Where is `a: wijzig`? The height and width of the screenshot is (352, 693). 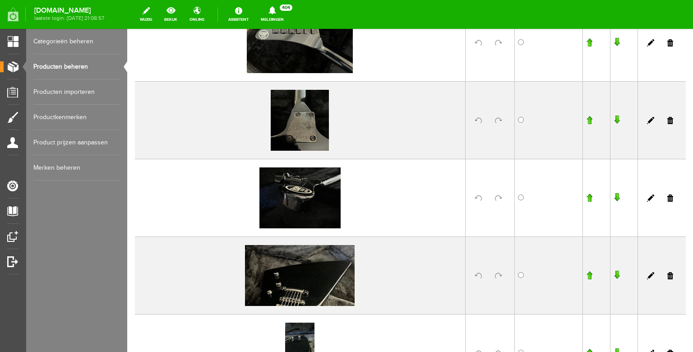 a: wijzig is located at coordinates (146, 14).